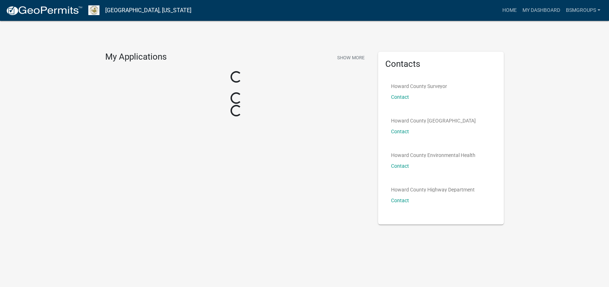 This screenshot has height=287, width=609. I want to click on img: Howard County, Indiana, so click(94, 10).